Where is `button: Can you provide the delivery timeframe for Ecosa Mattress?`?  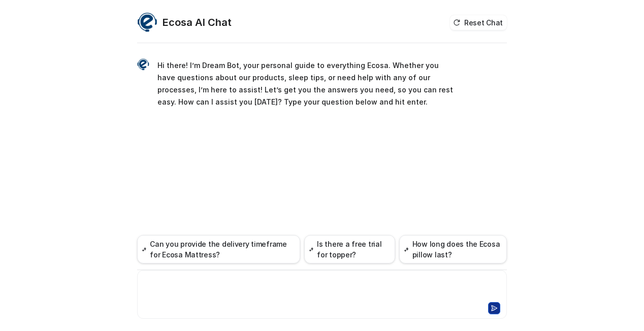
button: Can you provide the delivery timeframe for Ecosa Mattress? is located at coordinates (218, 249).